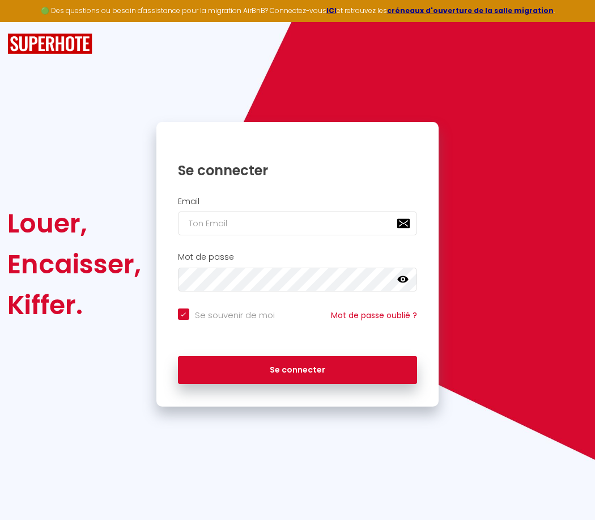  Describe the element at coordinates (331, 10) in the screenshot. I see `strong: ICI` at that location.